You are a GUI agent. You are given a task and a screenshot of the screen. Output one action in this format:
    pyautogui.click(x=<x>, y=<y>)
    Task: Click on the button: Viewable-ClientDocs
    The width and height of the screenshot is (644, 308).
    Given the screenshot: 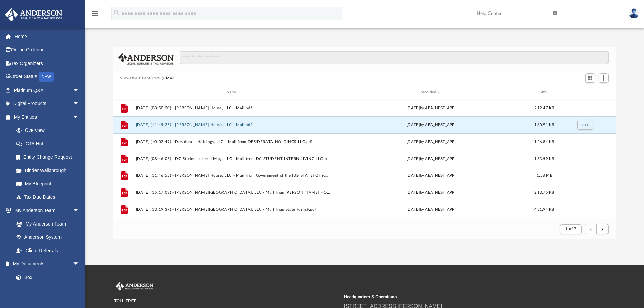 What is the action you would take?
    pyautogui.click(x=140, y=79)
    